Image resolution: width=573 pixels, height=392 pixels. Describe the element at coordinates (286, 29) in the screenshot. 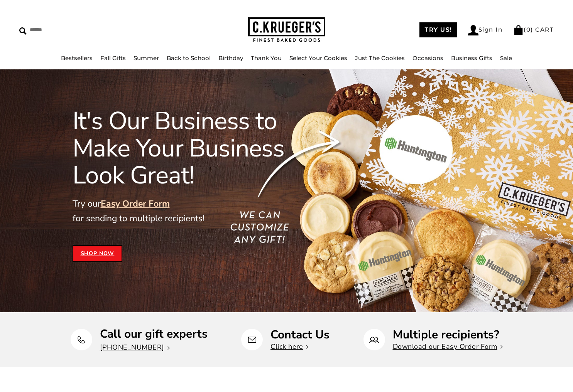

I see `img: C.KRUEGER'S` at that location.